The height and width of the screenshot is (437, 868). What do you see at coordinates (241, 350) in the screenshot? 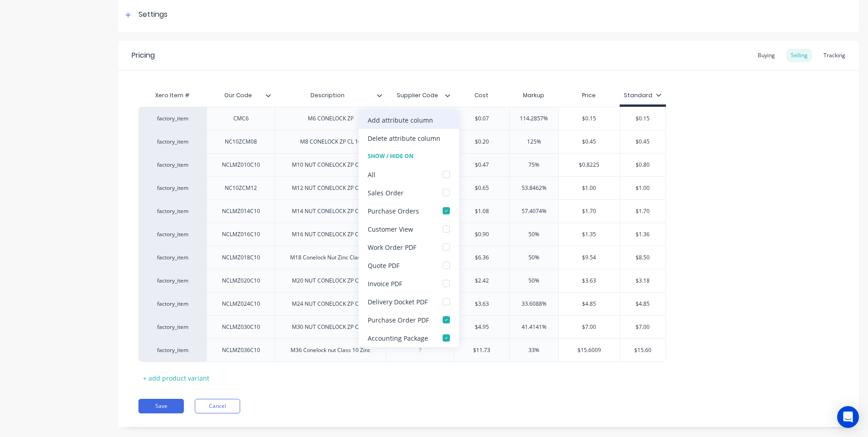
I see `div: NCLMZ036C10` at bounding box center [241, 350].